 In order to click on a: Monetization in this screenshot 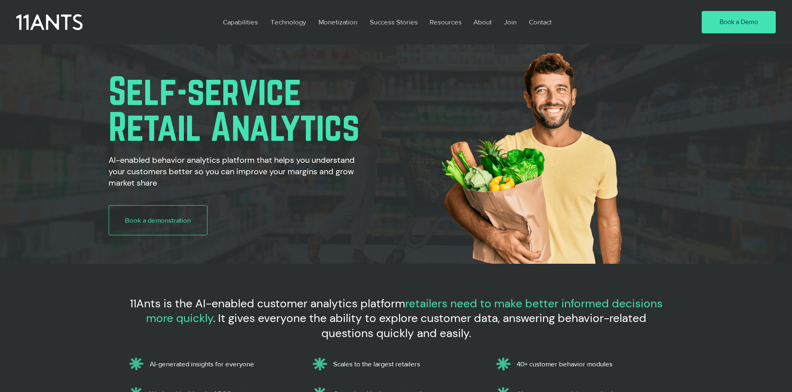, I will do `click(338, 22)`.